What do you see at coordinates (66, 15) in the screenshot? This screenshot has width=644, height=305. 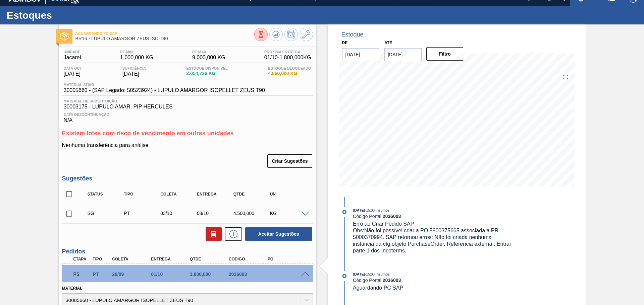 I see `h1: Estoques` at bounding box center [66, 15].